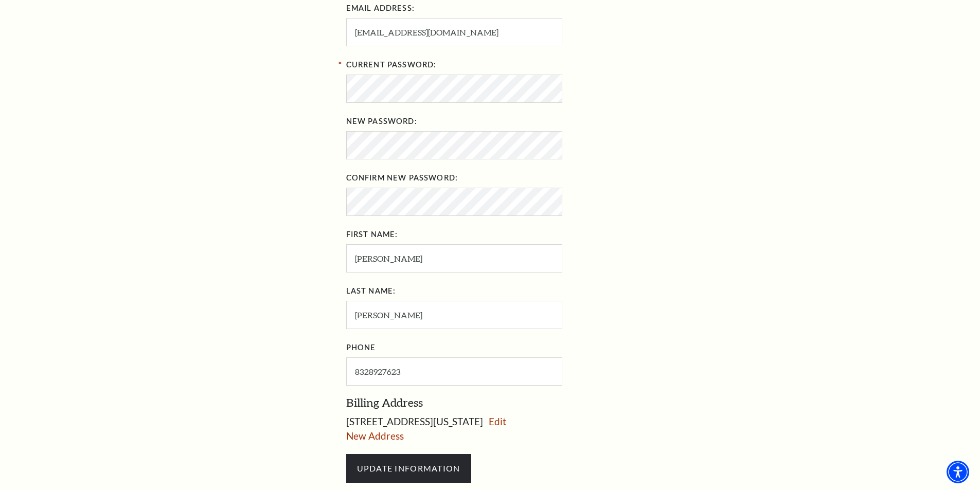 The image size is (980, 490). I want to click on input: New Password:, so click(455, 145).